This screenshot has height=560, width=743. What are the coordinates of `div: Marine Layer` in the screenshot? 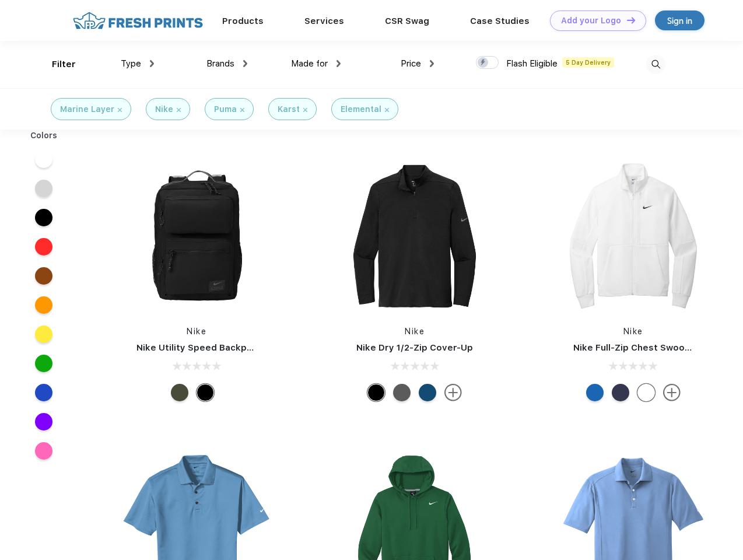 It's located at (87, 109).